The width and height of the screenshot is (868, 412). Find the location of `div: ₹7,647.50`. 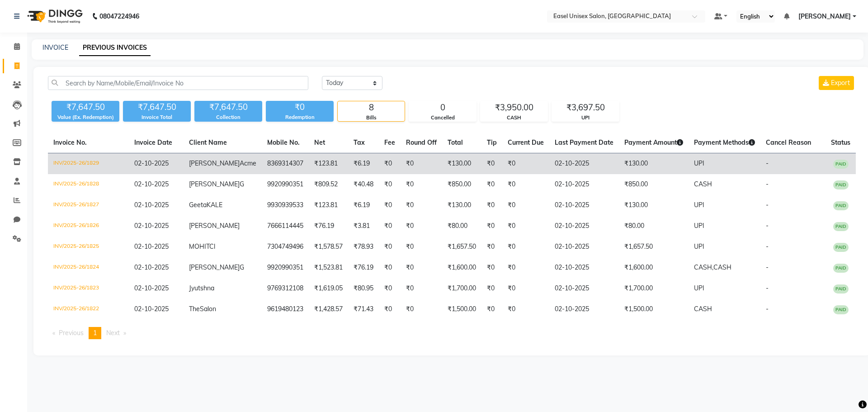

div: ₹7,647.50 is located at coordinates (85, 107).